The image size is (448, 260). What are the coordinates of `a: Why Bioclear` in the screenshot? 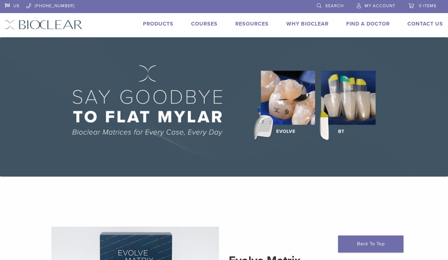 It's located at (307, 24).